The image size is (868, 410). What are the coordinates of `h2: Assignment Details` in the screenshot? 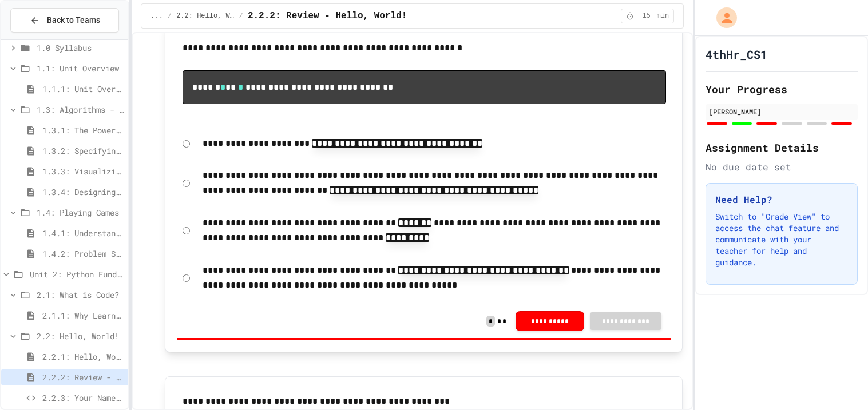 It's located at (781, 148).